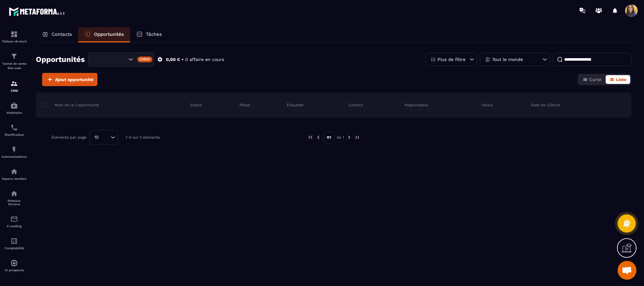 Image resolution: width=644 pixels, height=286 pixels. I want to click on a: formationformationTunnel de vente Site web, so click(14, 61).